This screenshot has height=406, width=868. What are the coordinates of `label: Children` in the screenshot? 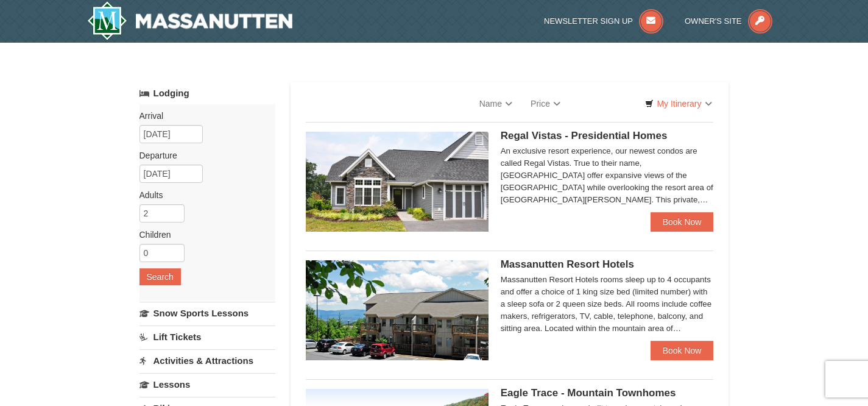 It's located at (203, 235).